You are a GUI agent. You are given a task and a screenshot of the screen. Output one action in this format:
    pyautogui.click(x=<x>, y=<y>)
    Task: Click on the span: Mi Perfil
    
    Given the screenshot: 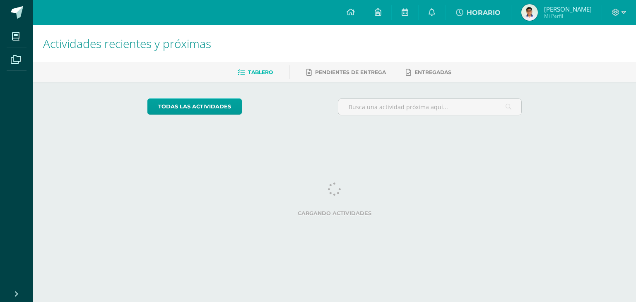 What is the action you would take?
    pyautogui.click(x=568, y=16)
    